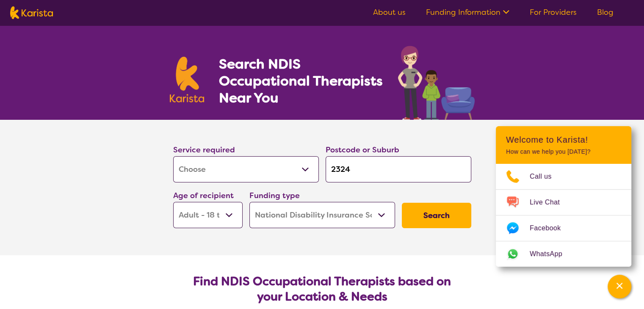 This screenshot has height=309, width=644. What do you see at coordinates (437, 215) in the screenshot?
I see `button: Search` at bounding box center [437, 215].